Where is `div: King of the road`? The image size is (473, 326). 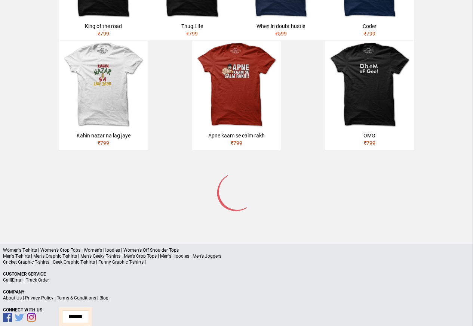
div: King of the road is located at coordinates (103, 26).